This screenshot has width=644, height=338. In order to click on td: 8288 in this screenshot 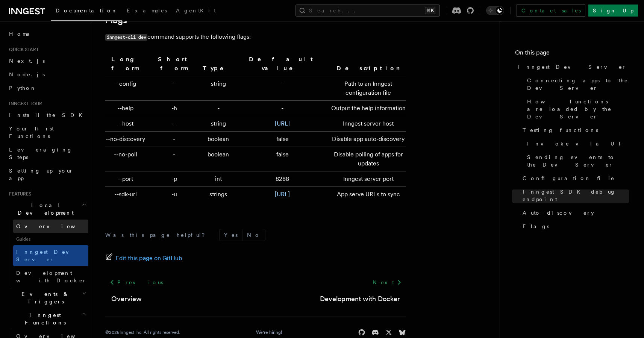, I will do `click(283, 179)`.